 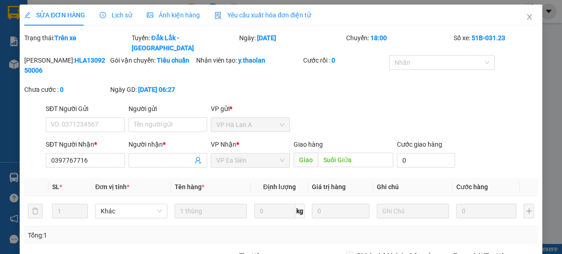 I want to click on b: 51B-031.23, so click(x=488, y=38).